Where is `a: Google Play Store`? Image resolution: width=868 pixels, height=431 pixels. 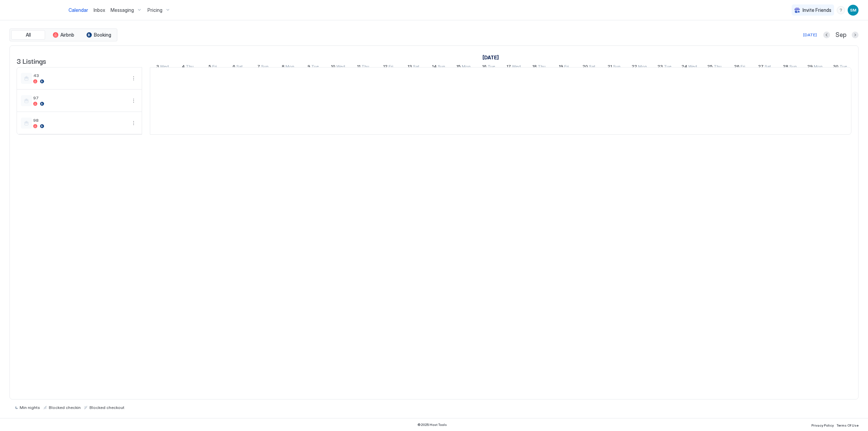
a: Google Play Store is located at coordinates (43, 425).